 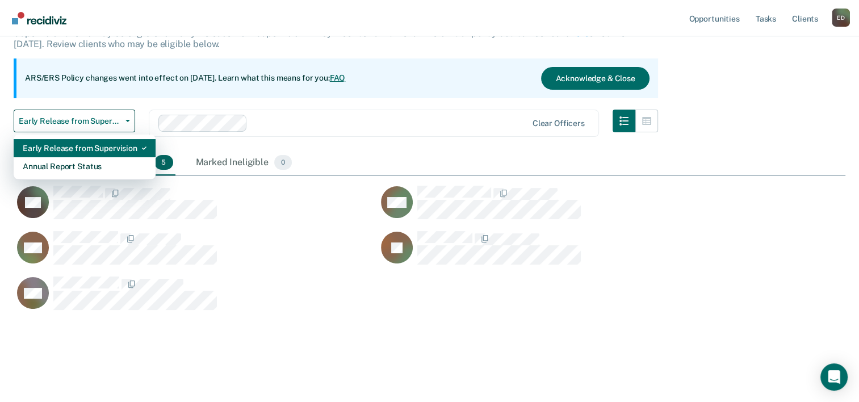 I want to click on div: Annual Report Status, so click(x=85, y=166).